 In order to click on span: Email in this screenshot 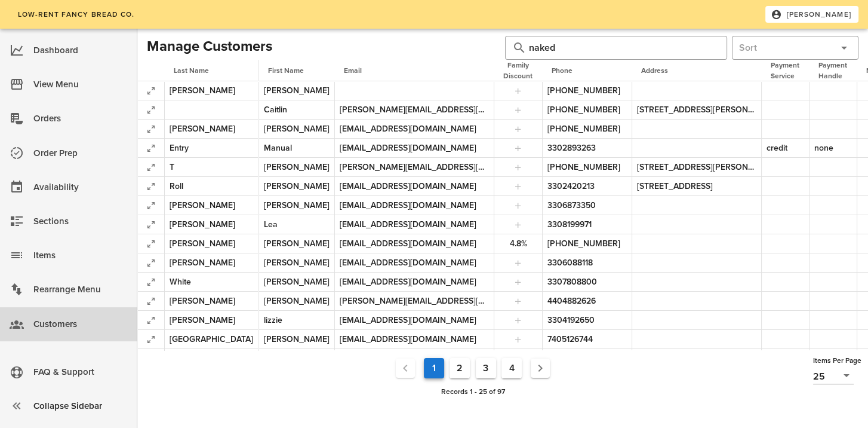, I will do `click(353, 70)`.